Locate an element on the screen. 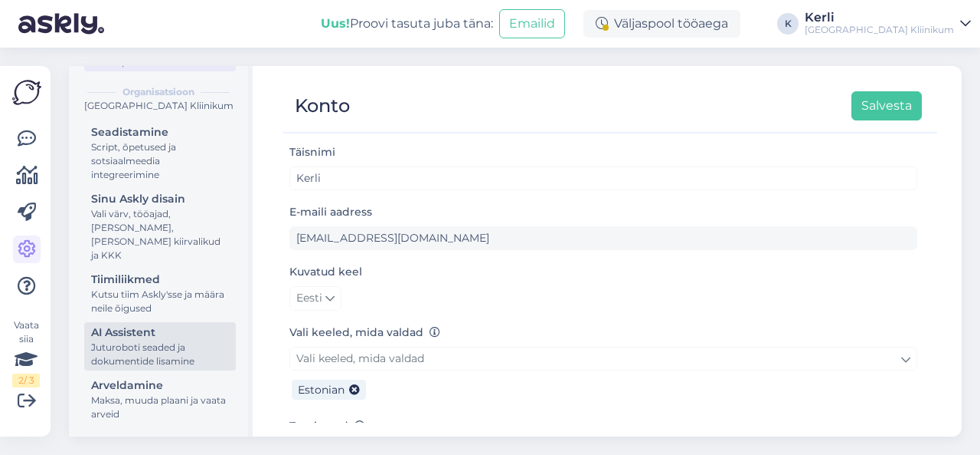 The image size is (980, 455). div: Sinu Askly disain is located at coordinates (160, 199).